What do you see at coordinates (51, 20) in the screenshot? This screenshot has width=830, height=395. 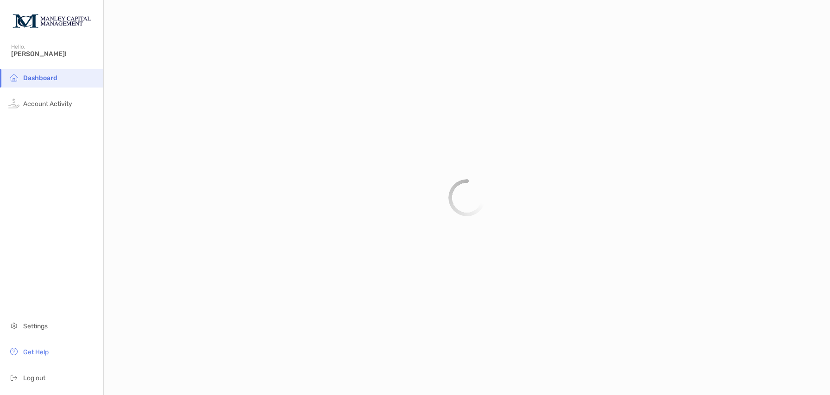 I see `img: Zoe Logo` at bounding box center [51, 20].